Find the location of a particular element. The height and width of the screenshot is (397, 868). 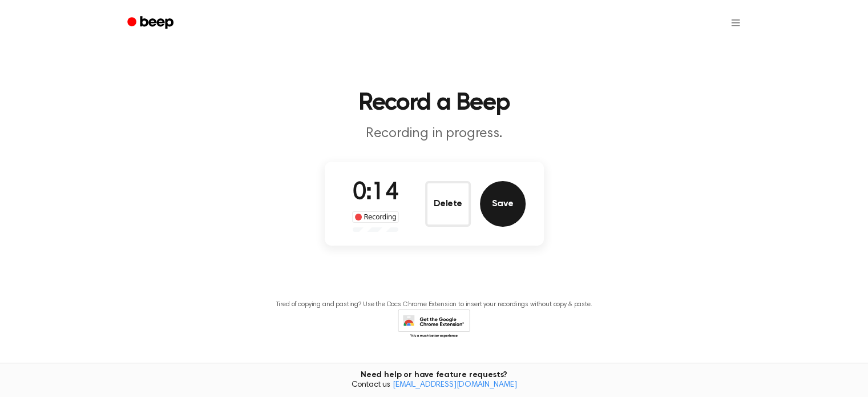

button: Open menu is located at coordinates (736, 23).